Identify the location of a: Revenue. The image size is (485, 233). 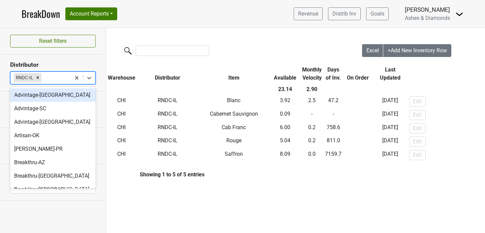
(308, 14).